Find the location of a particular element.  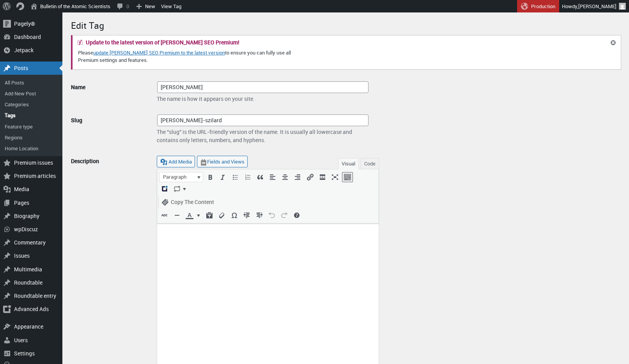

div: Text color is located at coordinates (193, 216).